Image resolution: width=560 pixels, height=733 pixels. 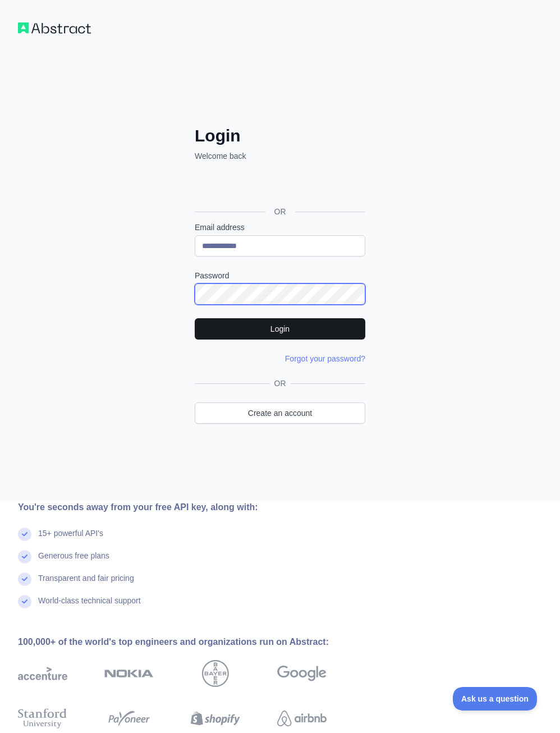 I want to click on img: shopify, so click(x=215, y=719).